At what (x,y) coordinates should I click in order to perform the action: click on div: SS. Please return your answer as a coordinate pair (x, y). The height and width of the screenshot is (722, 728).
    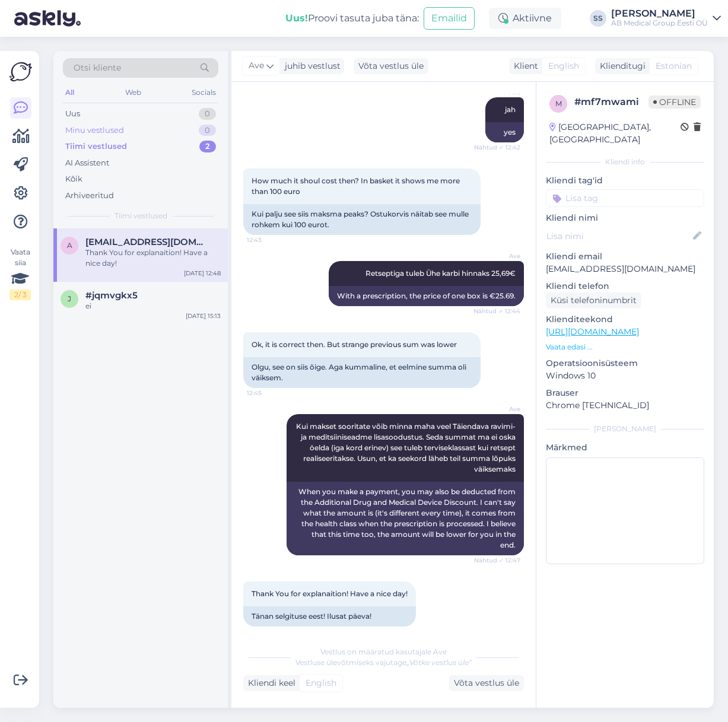
    Looking at the image, I should click on (599, 19).